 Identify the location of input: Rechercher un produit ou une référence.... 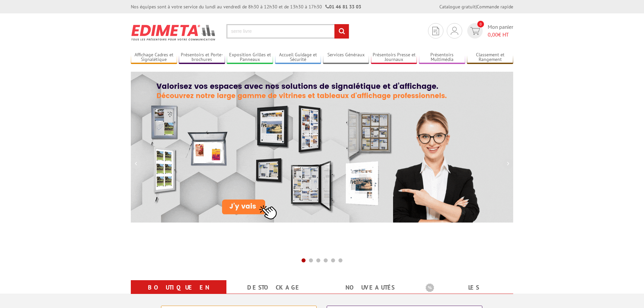
(287, 31).